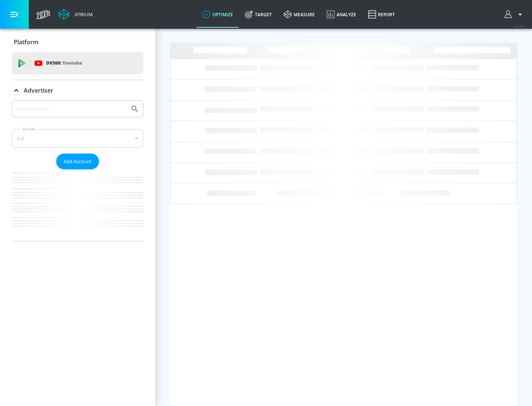 Image resolution: width=532 pixels, height=406 pixels. Describe the element at coordinates (77, 138) in the screenshot. I see `div: A-Z` at that location.